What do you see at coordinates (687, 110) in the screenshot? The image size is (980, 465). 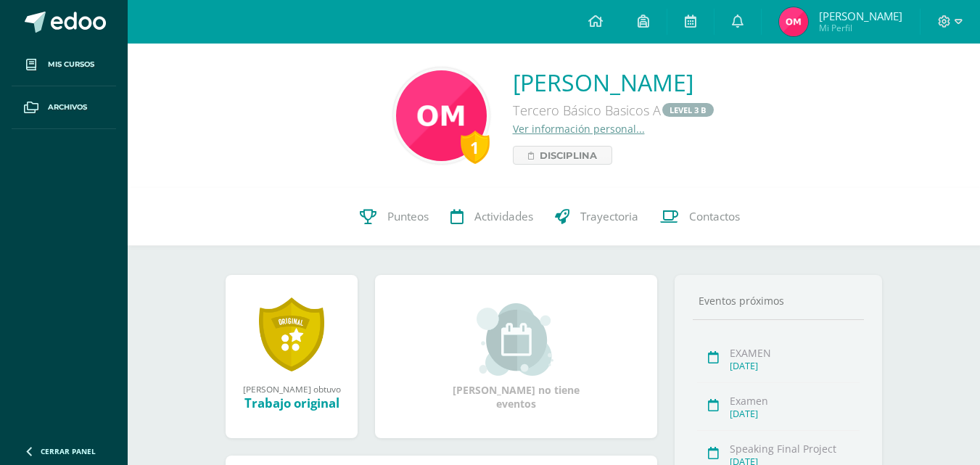 I see `a: LEVEL 3 B` at bounding box center [687, 110].